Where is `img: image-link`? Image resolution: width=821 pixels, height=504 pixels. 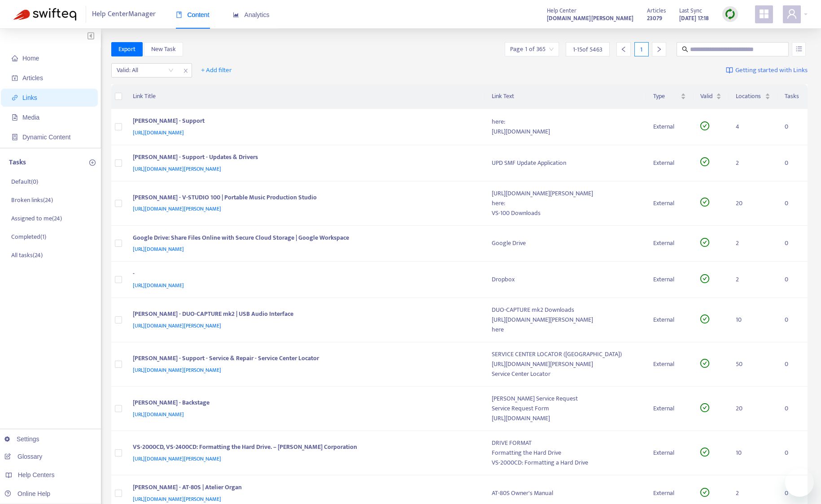 img: image-link is located at coordinates (730, 70).